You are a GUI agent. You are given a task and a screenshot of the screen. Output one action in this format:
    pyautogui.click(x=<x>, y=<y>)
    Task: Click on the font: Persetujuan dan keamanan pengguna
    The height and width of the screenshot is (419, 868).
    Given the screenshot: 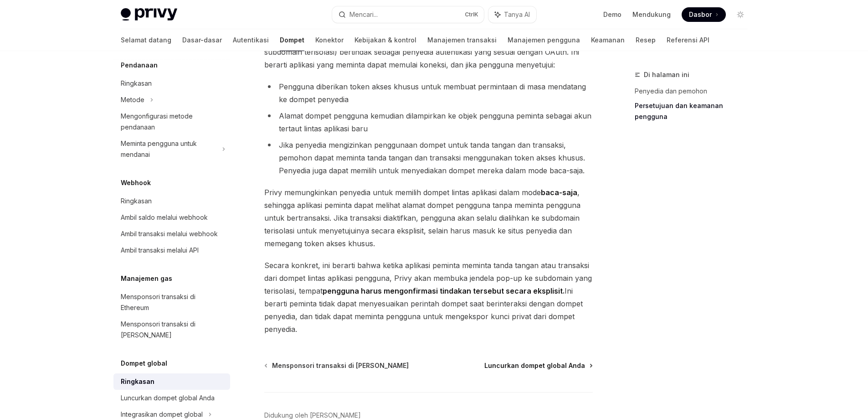 What is the action you would take?
    pyautogui.click(x=678, y=111)
    